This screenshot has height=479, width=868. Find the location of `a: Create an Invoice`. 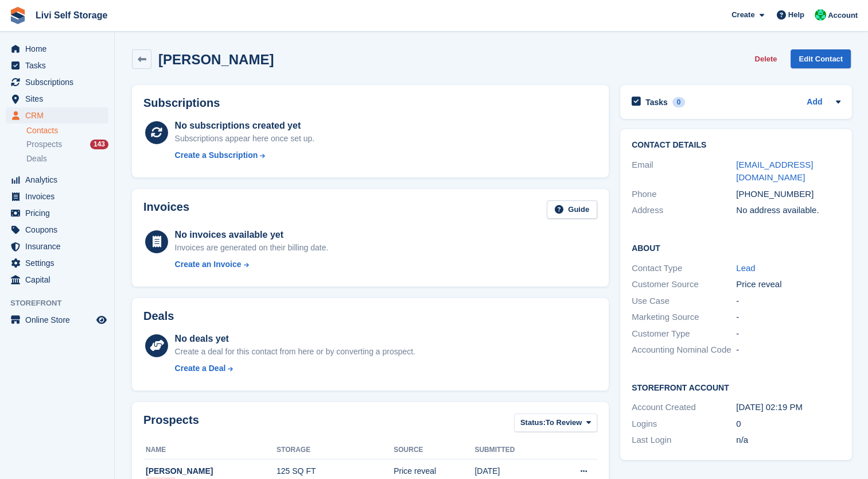

a: Create an Invoice is located at coordinates (252, 264).